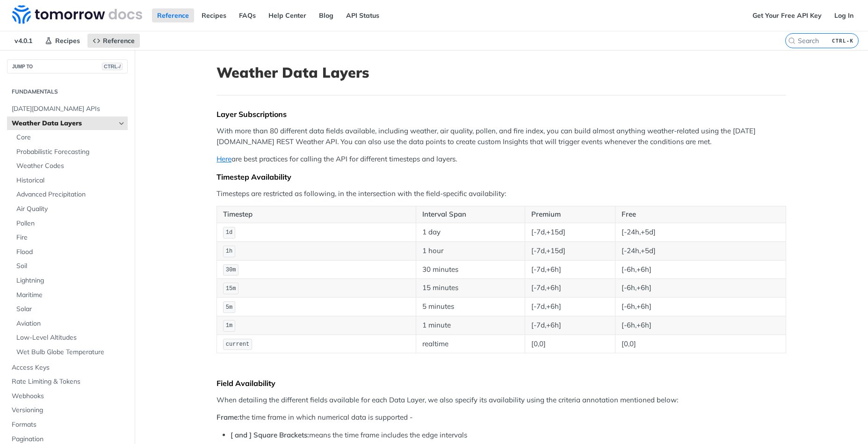 The image size is (868, 444). What do you see at coordinates (70, 223) in the screenshot?
I see `span: Pollen` at bounding box center [70, 223].